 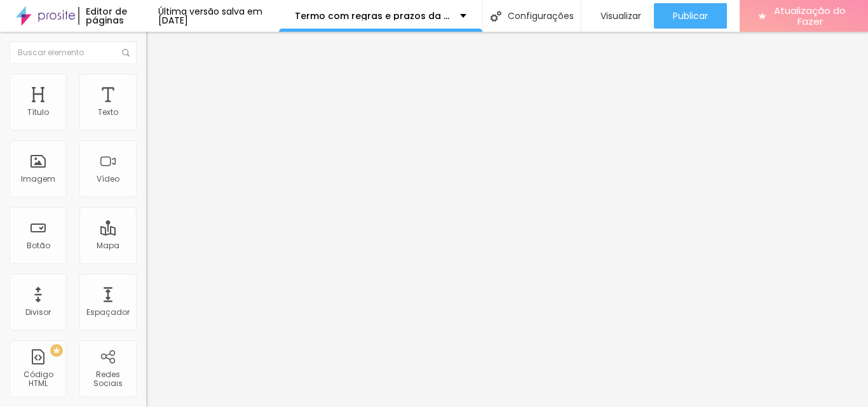 I want to click on font: Configurações, so click(x=541, y=16).